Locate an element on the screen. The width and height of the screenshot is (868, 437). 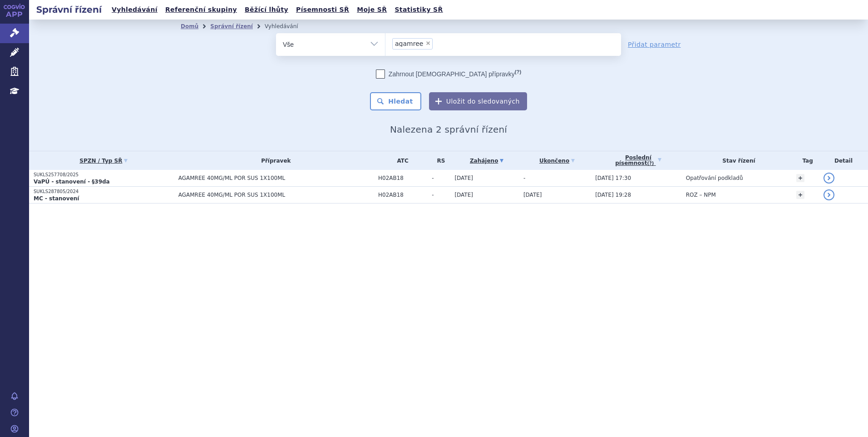
h2: Správní řízení is located at coordinates (69, 9).